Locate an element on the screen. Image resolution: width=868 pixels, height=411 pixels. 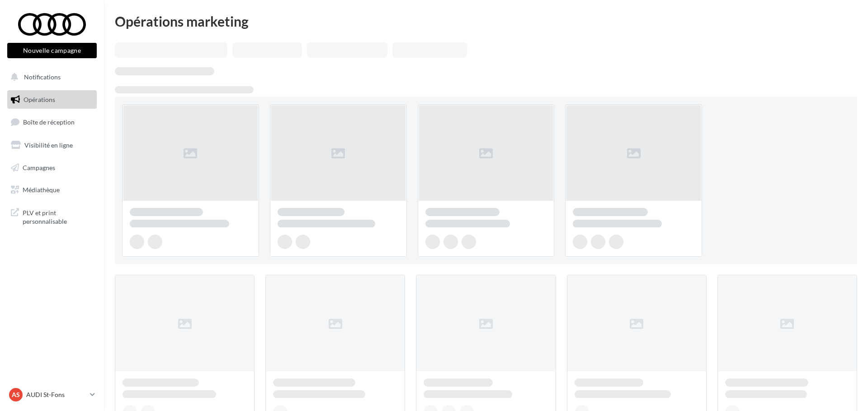
span: Campagnes is located at coordinates (39, 167).